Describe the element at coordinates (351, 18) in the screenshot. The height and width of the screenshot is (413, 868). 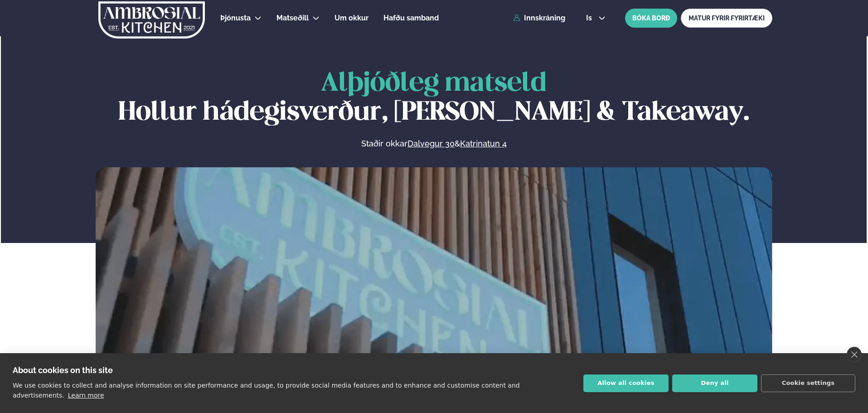
I see `span: Um okkur` at that location.